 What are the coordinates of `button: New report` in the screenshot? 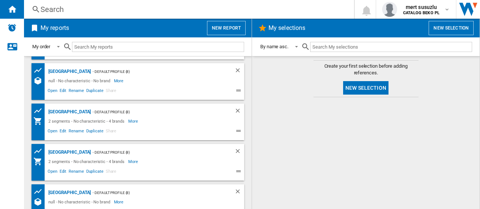 It's located at (226, 28).